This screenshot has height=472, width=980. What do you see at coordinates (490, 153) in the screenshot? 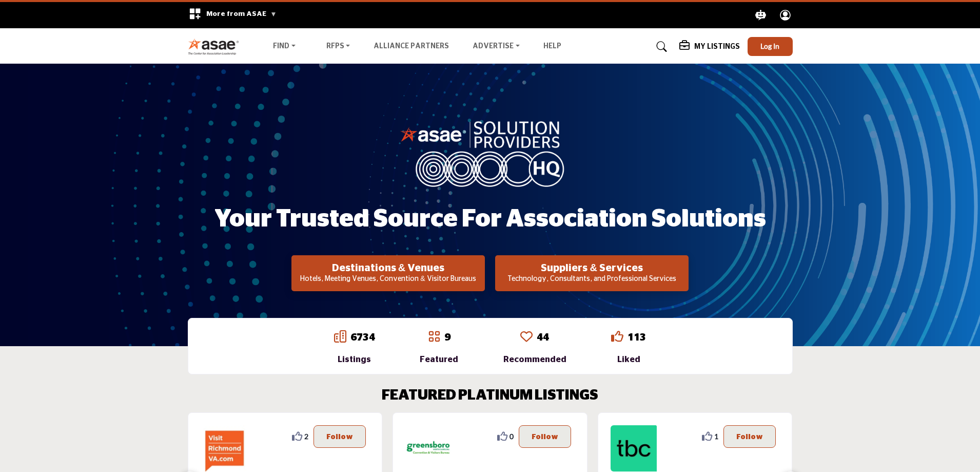
I see `img: image` at bounding box center [490, 153].